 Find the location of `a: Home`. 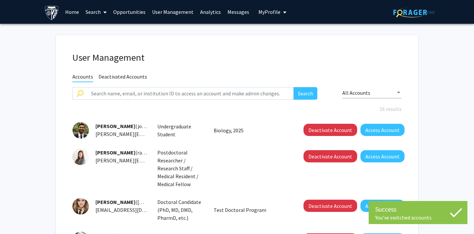

a: Home is located at coordinates (72, 12).